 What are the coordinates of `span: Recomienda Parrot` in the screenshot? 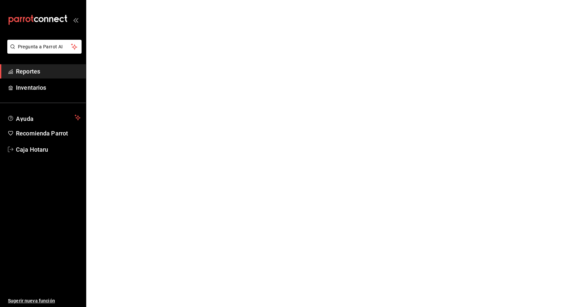 It's located at (48, 133).